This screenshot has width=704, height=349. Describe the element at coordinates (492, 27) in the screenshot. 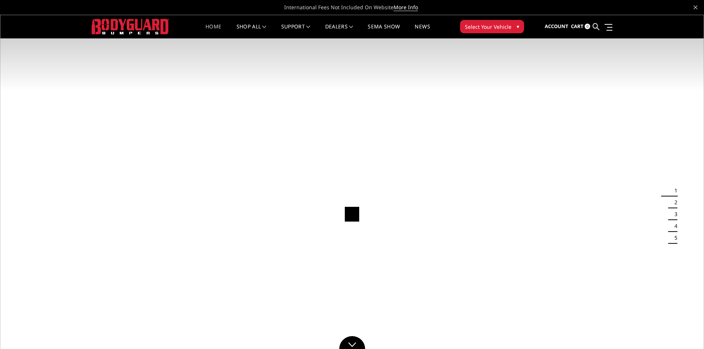

I see `button: Select Your Vehicle` at that location.